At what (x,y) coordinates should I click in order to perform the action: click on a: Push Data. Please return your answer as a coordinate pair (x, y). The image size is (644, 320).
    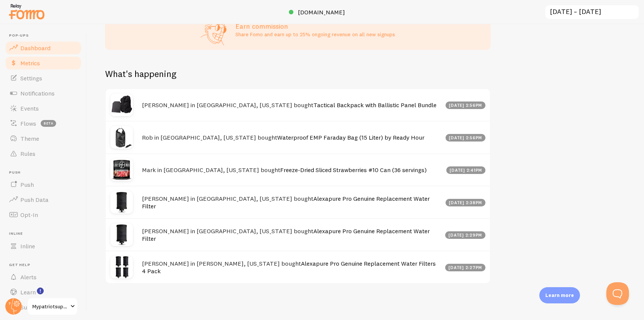
    Looking at the image, I should click on (43, 199).